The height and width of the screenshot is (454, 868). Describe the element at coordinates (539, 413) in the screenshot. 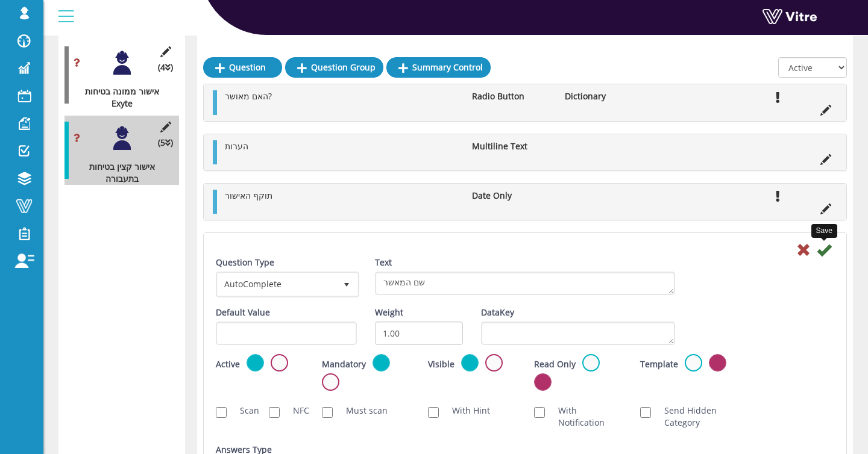

I see `input: With Notification` at that location.